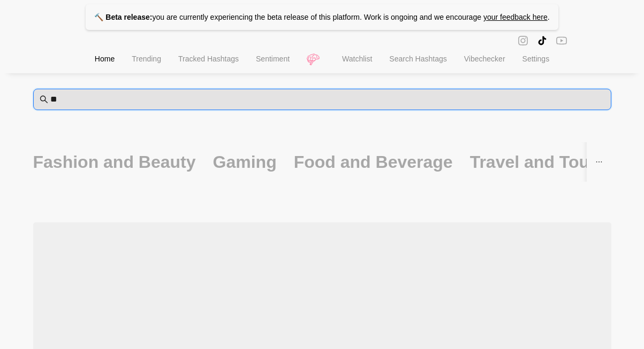  I want to click on div: Fashion and Beauty, so click(115, 162).